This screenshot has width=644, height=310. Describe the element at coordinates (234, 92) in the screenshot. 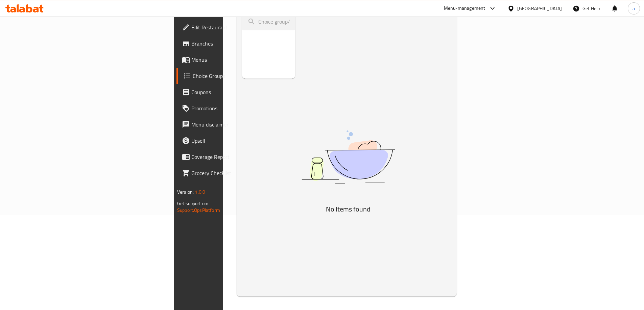

I see `span: Coupons` at that location.